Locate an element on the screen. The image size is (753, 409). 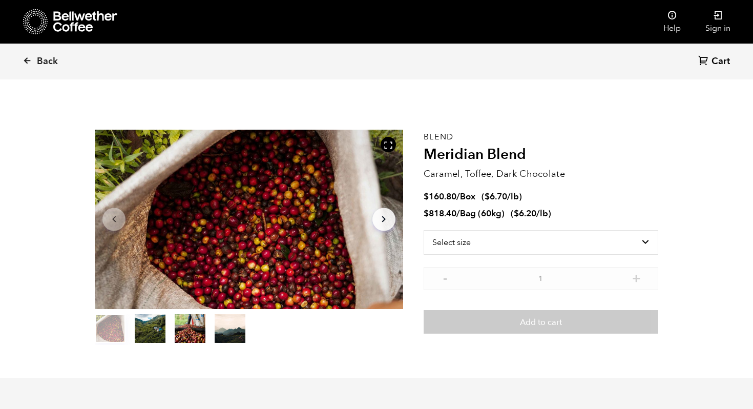
span: Cart is located at coordinates (721, 61).